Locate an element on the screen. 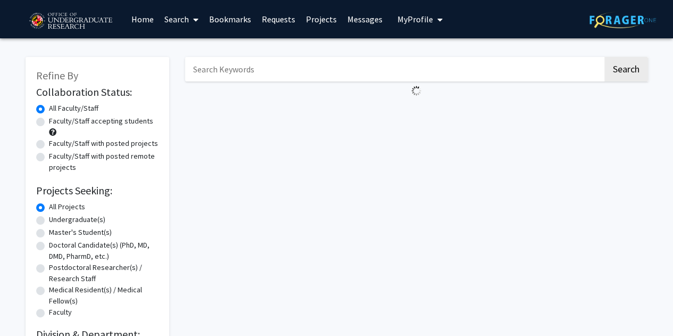 This screenshot has width=673, height=336. span: My Profile is located at coordinates (415, 19).